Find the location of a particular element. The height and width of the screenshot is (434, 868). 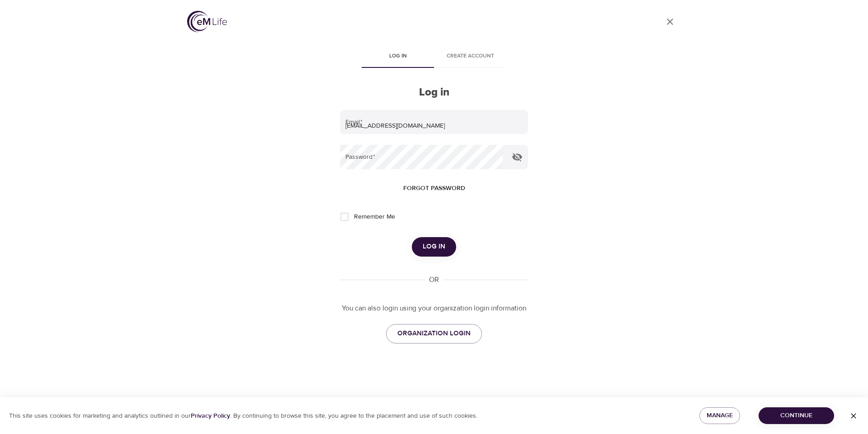

button: Manage is located at coordinates (720, 415).